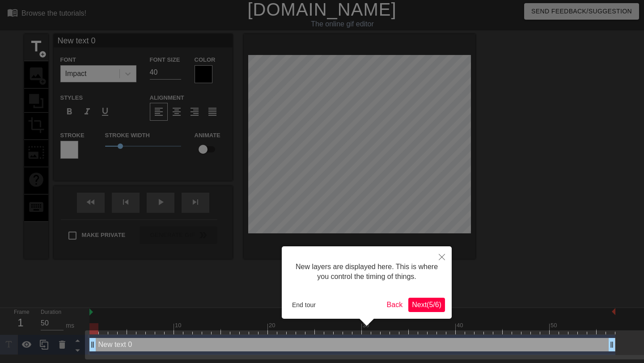 This screenshot has width=644, height=363. What do you see at coordinates (442, 257) in the screenshot?
I see `button: Close` at bounding box center [442, 257].